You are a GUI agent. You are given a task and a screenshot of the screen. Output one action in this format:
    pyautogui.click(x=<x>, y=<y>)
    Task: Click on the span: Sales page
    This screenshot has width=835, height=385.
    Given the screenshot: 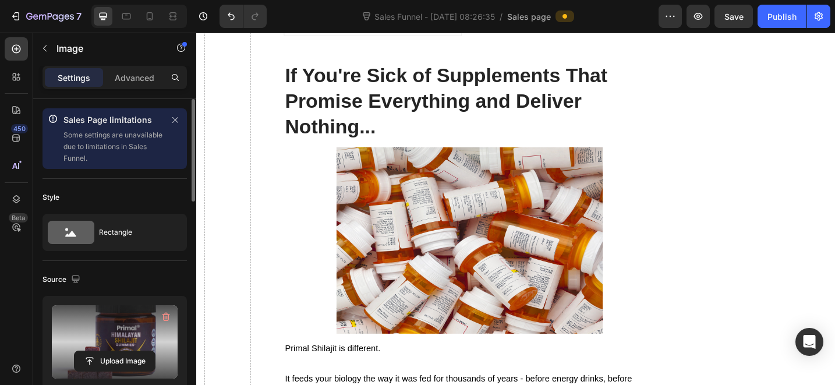 What is the action you would take?
    pyautogui.click(x=528, y=16)
    